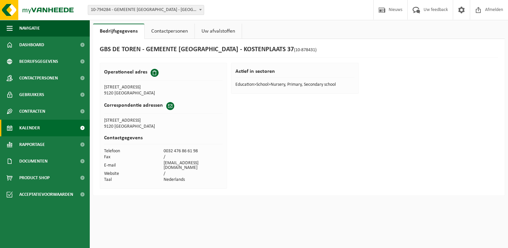 This screenshot has width=508, height=248. Describe the element at coordinates (30, 28) in the screenshot. I see `span: Navigatie` at that location.